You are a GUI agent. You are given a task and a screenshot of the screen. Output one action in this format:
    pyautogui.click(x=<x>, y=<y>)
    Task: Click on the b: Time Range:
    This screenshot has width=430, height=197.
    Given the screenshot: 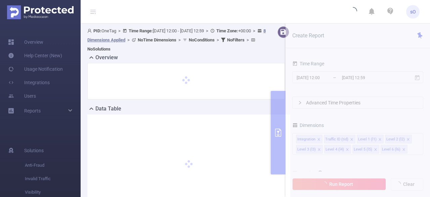 What is the action you would take?
    pyautogui.click(x=141, y=31)
    